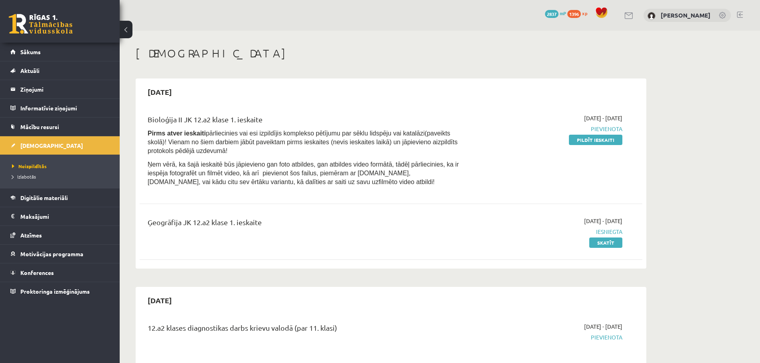  Describe the element at coordinates (60, 52) in the screenshot. I see `a: Sākums` at that location.